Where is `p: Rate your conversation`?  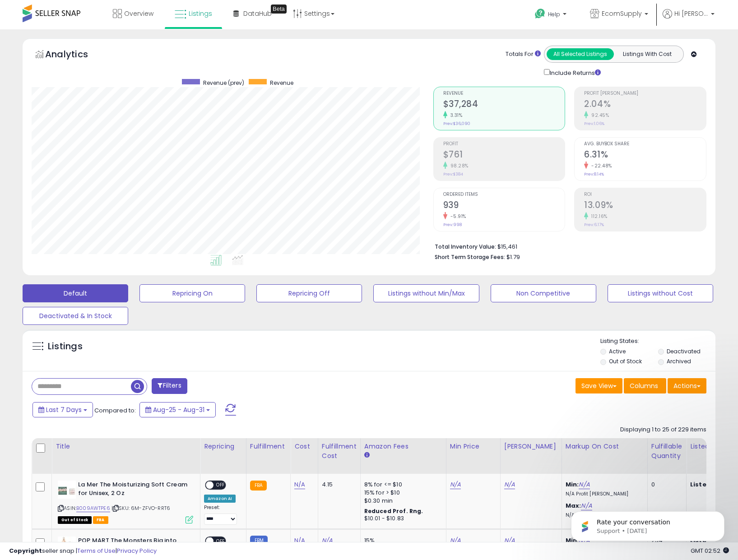
p: Rate your conversation is located at coordinates (98, 30).